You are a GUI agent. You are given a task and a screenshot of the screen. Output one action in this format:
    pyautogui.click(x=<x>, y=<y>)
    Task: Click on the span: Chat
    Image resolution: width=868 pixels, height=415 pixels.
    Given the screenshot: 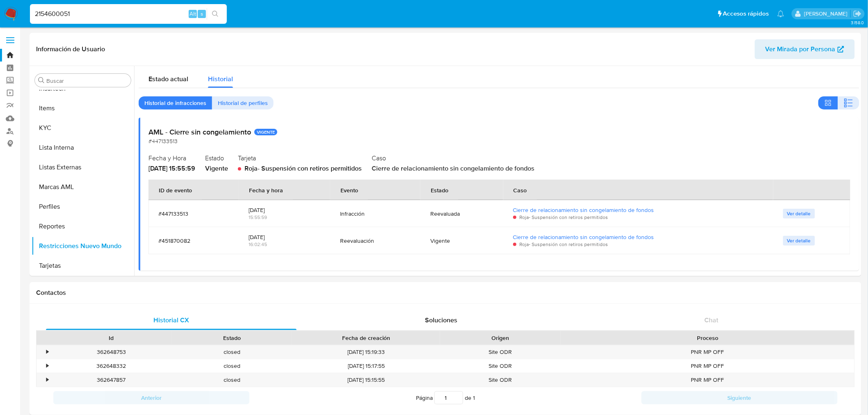 What is the action you would take?
    pyautogui.click(x=712, y=320)
    